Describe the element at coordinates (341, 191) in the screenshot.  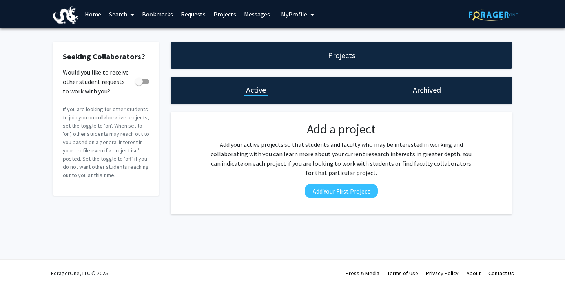
I see `button: Add Your First Project` at that location.